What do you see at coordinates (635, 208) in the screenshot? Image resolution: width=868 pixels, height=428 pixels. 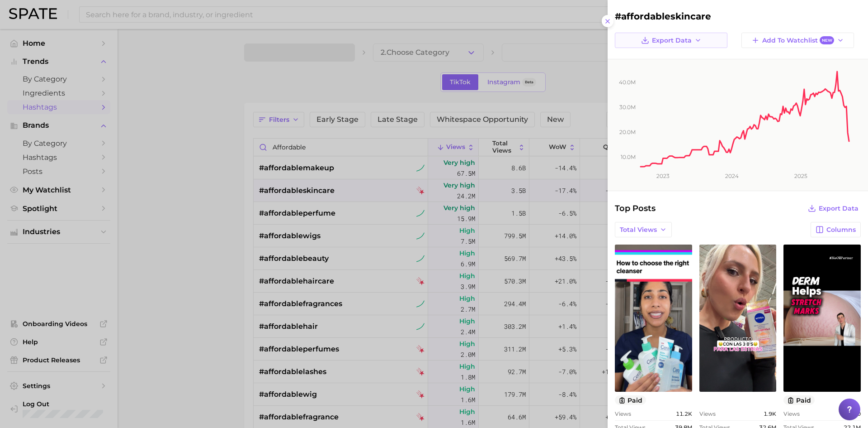 I see `span: Top Posts` at bounding box center [635, 208].